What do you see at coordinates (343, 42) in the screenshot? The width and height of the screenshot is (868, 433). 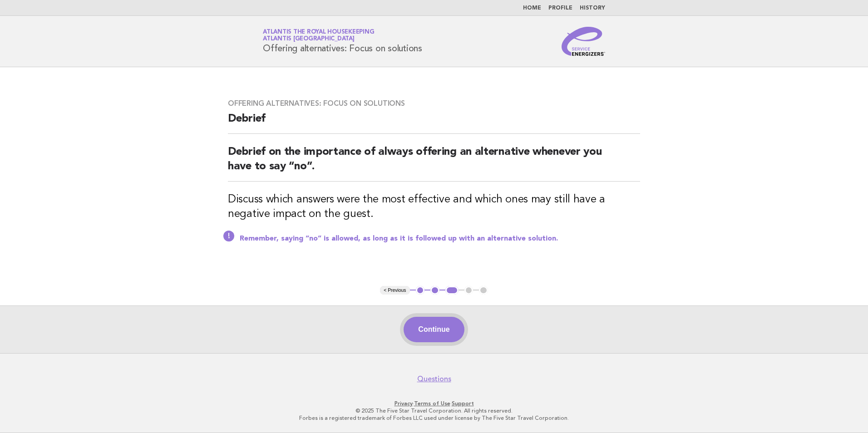 I see `h1: Offering alternatives: Focus on solutions` at bounding box center [343, 42].